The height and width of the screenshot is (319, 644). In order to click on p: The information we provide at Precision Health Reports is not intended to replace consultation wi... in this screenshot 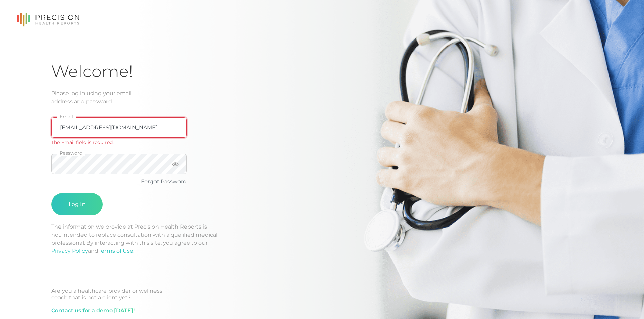, I will do `click(322, 239)`.